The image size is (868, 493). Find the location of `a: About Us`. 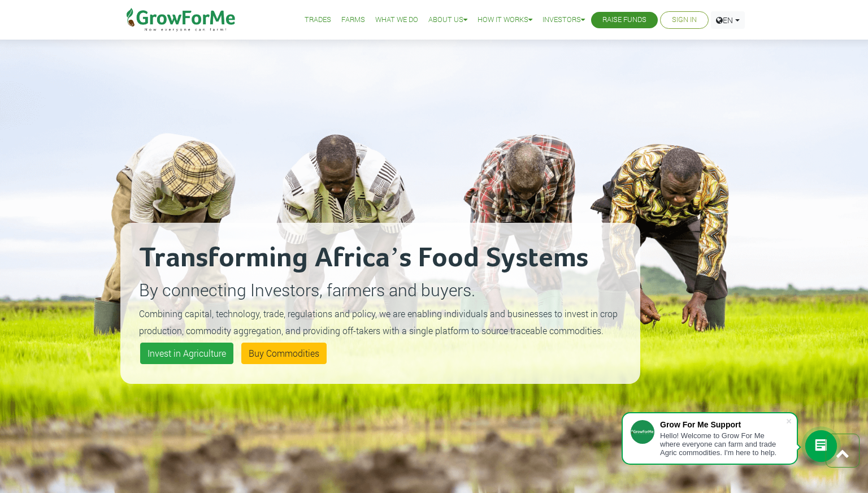

a: About Us is located at coordinates (447, 20).